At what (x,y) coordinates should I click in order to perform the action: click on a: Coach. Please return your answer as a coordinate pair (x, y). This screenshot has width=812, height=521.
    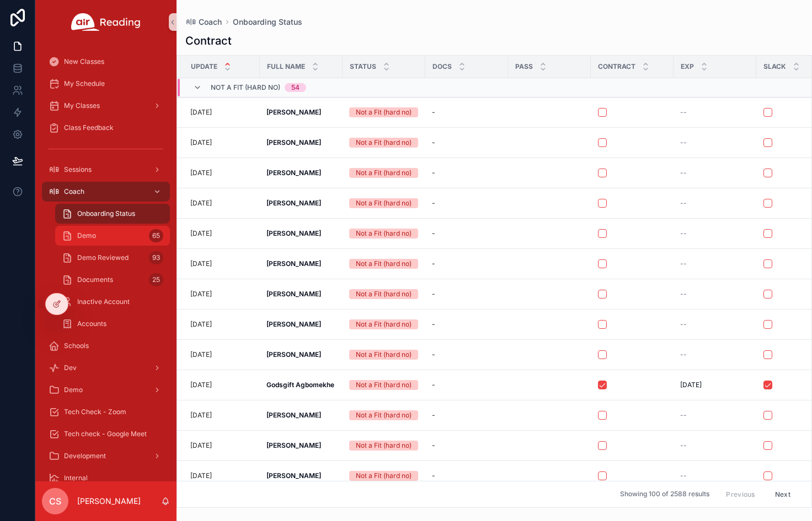
    Looking at the image, I should click on (204, 22).